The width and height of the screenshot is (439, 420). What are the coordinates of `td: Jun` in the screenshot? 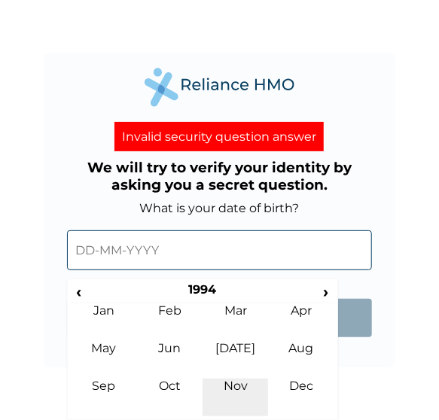 It's located at (170, 360).